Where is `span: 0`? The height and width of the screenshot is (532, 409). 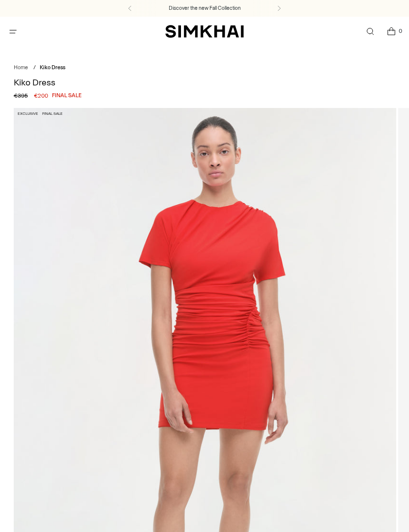 span: 0 is located at coordinates (401, 31).